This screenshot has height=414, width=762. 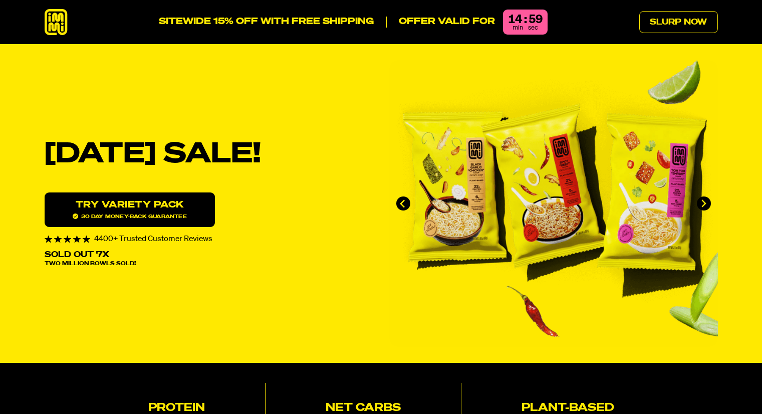 What do you see at coordinates (404, 204) in the screenshot?
I see `button: Go to last slide` at bounding box center [404, 204].